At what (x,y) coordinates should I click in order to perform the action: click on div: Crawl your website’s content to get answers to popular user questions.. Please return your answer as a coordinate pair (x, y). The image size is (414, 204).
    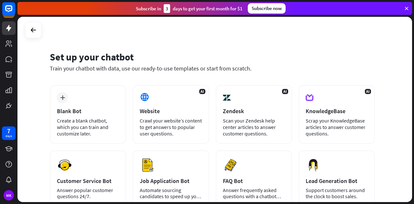
    Looking at the image, I should click on (171, 127).